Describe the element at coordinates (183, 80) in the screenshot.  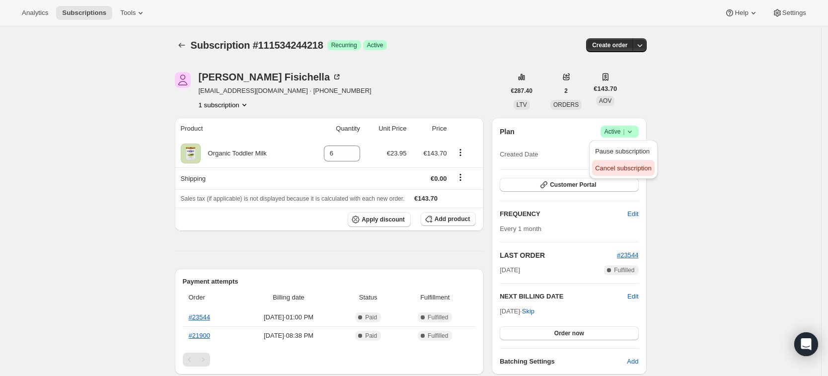
I see `span: Adriano Fisichella` at that location.